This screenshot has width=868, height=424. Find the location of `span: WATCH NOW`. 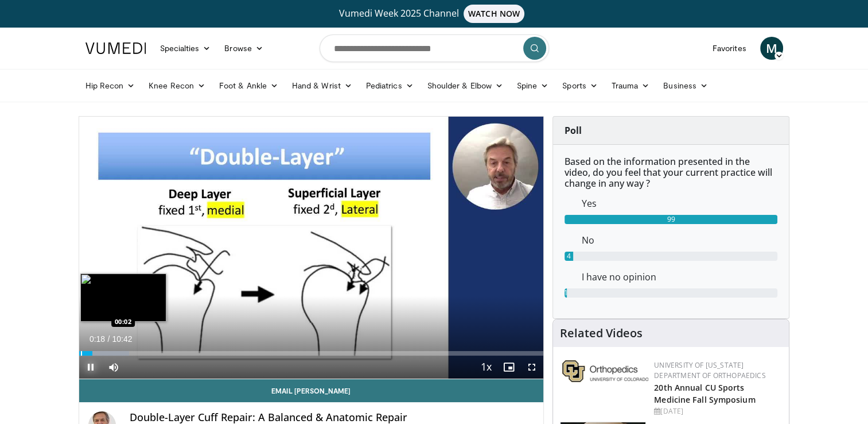

span: WATCH NOW is located at coordinates (494, 14).